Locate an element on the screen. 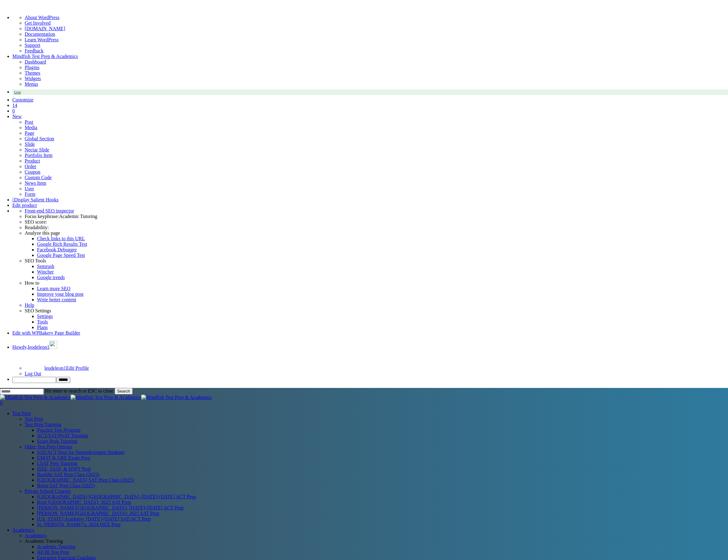  span: Boise SAT Prep Class (2025) is located at coordinates (66, 485).